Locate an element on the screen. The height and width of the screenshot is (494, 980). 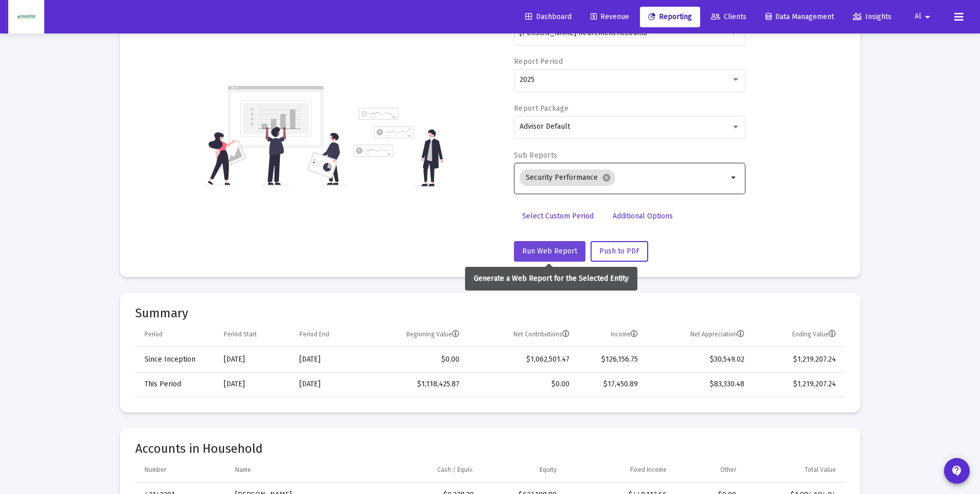
span: Push to PDF is located at coordinates (619, 251).